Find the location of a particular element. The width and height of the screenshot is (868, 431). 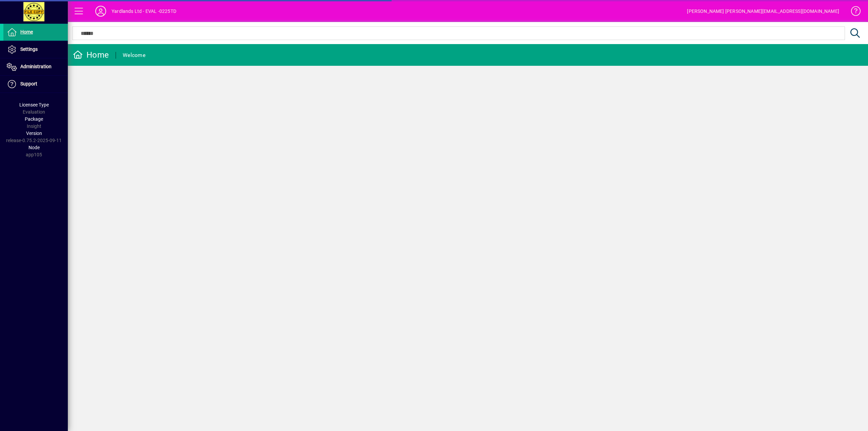

div: Home is located at coordinates (91, 55).